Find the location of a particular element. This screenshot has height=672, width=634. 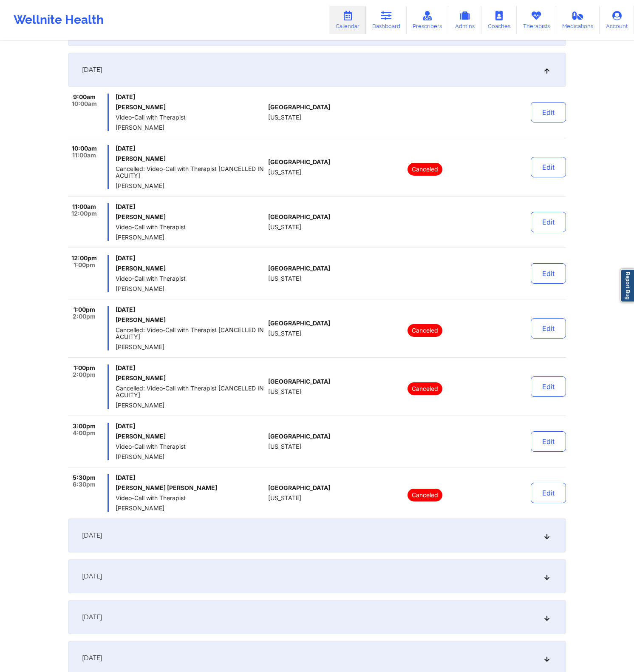

a: Account is located at coordinates (616, 20).